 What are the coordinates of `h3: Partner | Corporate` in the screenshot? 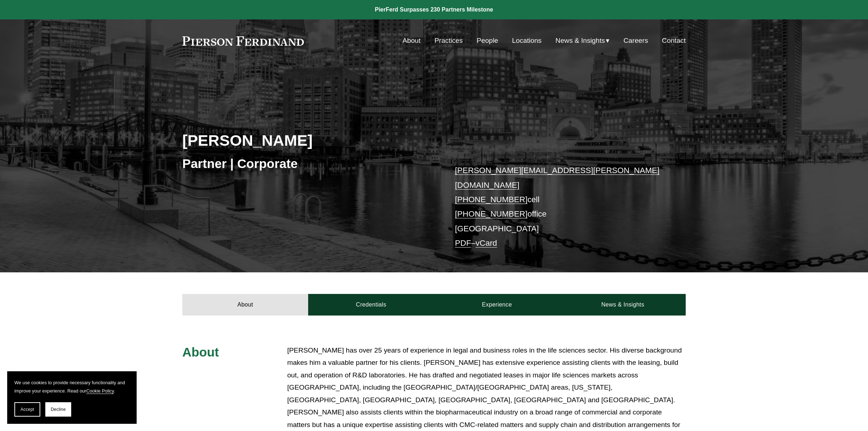 It's located at (308, 163).